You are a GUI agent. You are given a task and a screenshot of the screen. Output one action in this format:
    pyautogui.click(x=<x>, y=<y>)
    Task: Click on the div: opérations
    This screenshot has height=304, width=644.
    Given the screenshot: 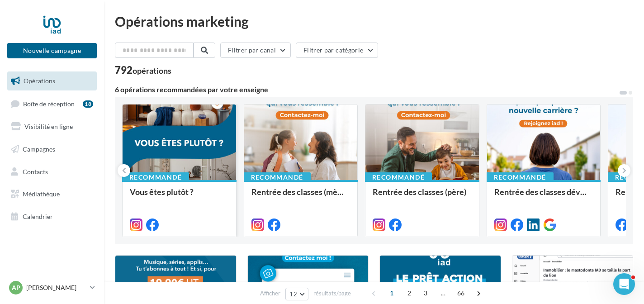 What is the action you would take?
    pyautogui.click(x=152, y=70)
    